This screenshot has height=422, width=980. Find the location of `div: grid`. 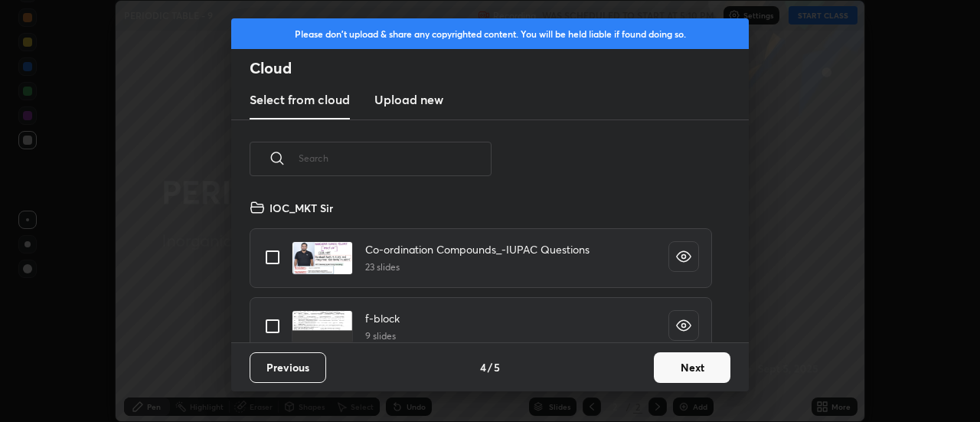

div: grid is located at coordinates (481, 268).